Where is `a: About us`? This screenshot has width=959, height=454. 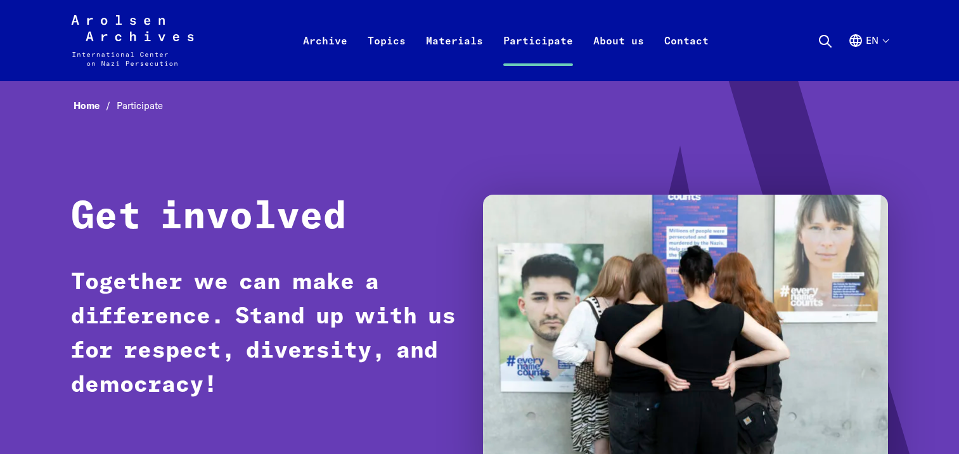 a: About us is located at coordinates (619, 56).